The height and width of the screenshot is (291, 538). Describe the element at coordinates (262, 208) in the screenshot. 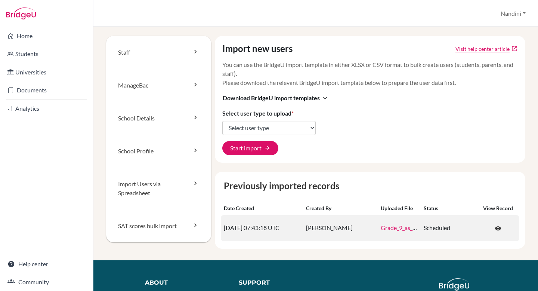

I see `th: Date created` at that location.